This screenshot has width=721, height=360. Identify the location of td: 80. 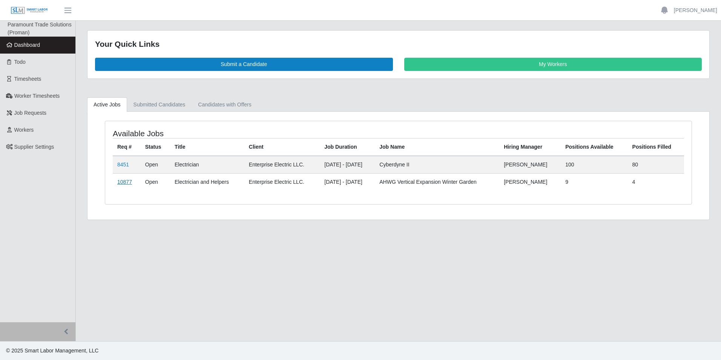
(656, 164).